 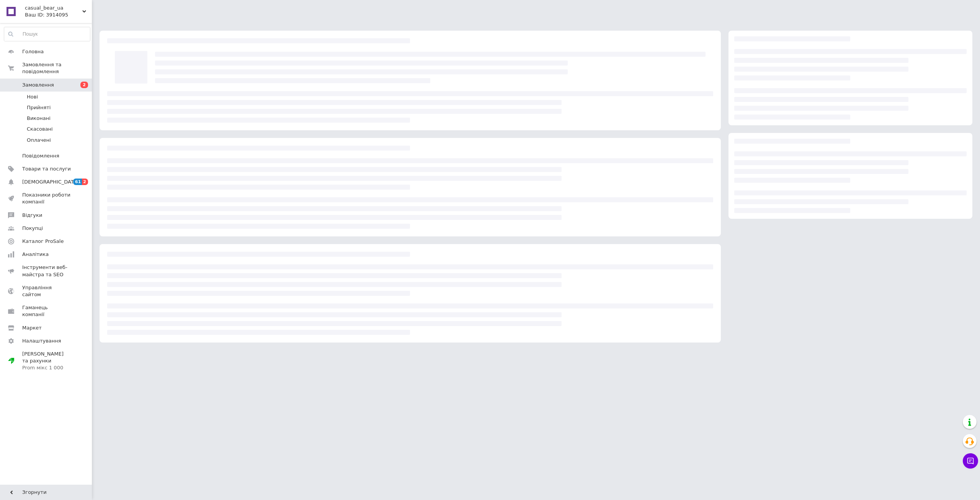 I want to click on div: Prom мікс 1 000, so click(x=46, y=368).